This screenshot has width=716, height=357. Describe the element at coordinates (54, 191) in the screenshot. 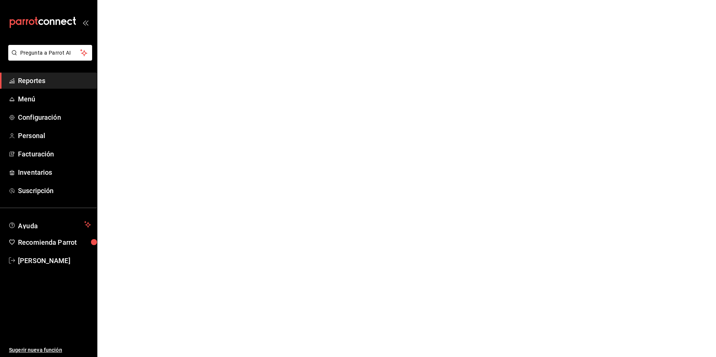

I see `span: Suscripción` at that location.